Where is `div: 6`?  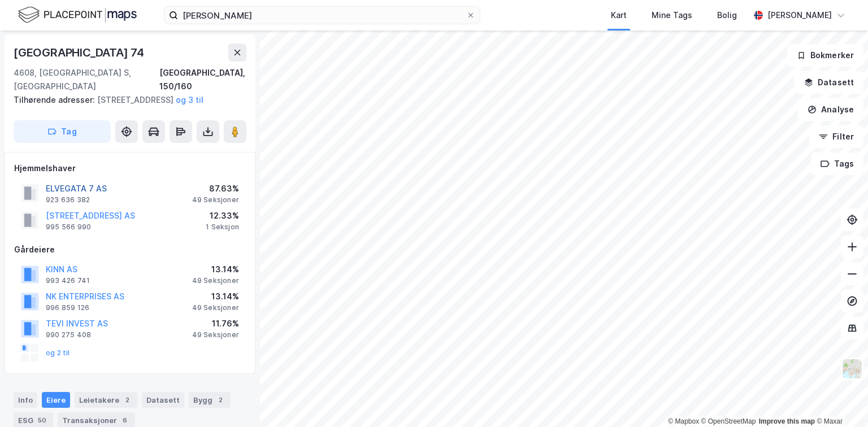 div: 6 is located at coordinates (125, 420).